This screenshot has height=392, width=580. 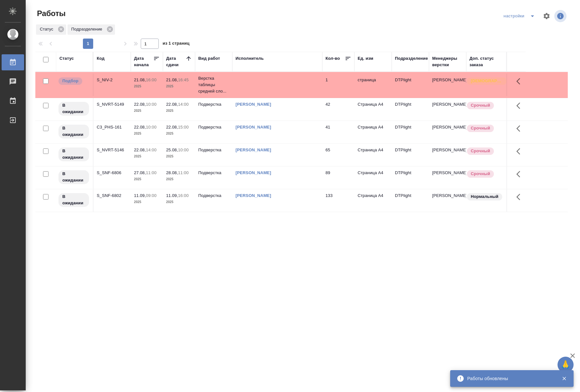 What do you see at coordinates (112, 127) in the screenshot?
I see `div: C3_PHS-161` at bounding box center [112, 127].